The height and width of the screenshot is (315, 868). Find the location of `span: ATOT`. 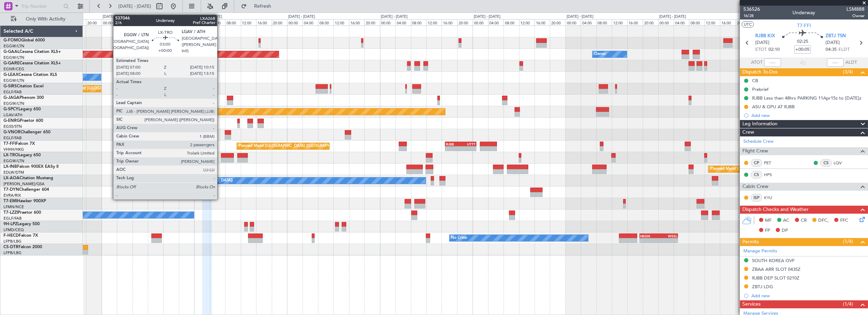

span: ATOT is located at coordinates (757, 62).